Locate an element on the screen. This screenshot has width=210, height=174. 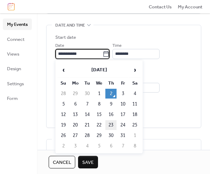
span: Views is located at coordinates (13, 54).